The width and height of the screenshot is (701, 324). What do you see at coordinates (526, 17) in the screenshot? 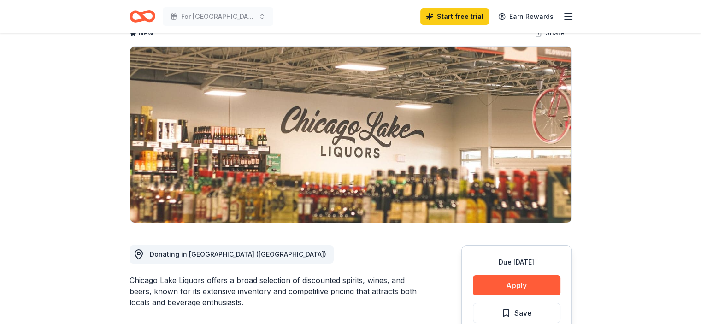
I see `a: Earn Rewards` at bounding box center [526, 17].